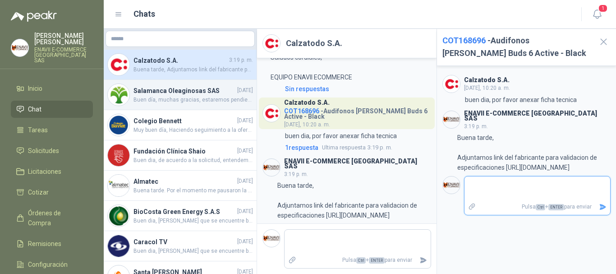 Image resolution: width=616 pixels, height=274 pixels. What do you see at coordinates (34, 16) in the screenshot?
I see `img: Logo peakr` at bounding box center [34, 16].